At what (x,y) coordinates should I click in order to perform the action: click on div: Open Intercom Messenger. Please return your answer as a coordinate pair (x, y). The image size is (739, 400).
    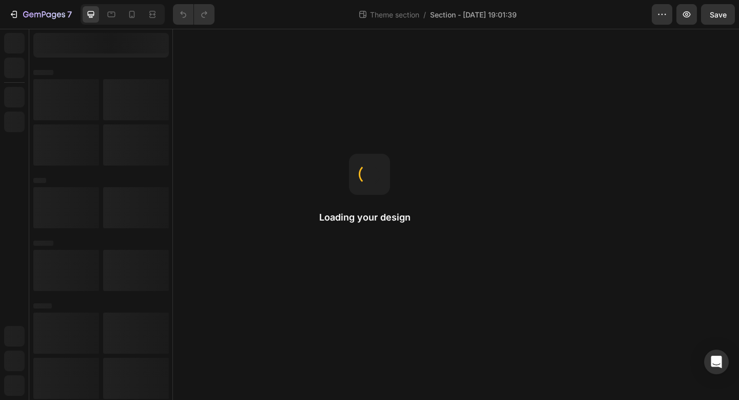
    Looking at the image, I should click on (717, 362).